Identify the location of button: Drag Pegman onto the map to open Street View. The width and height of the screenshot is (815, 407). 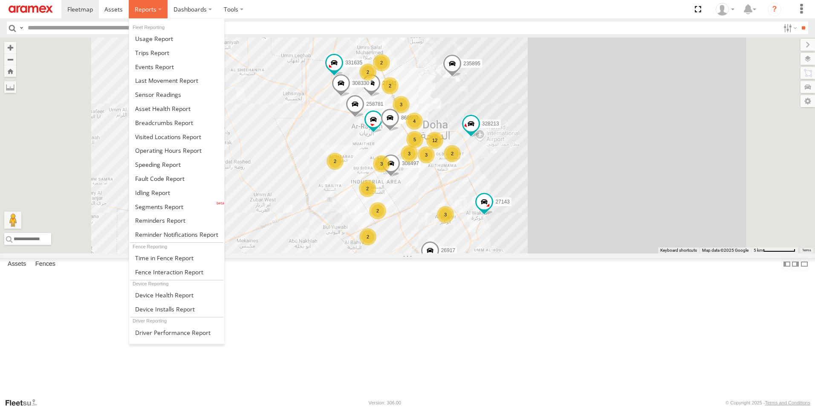
(13, 220).